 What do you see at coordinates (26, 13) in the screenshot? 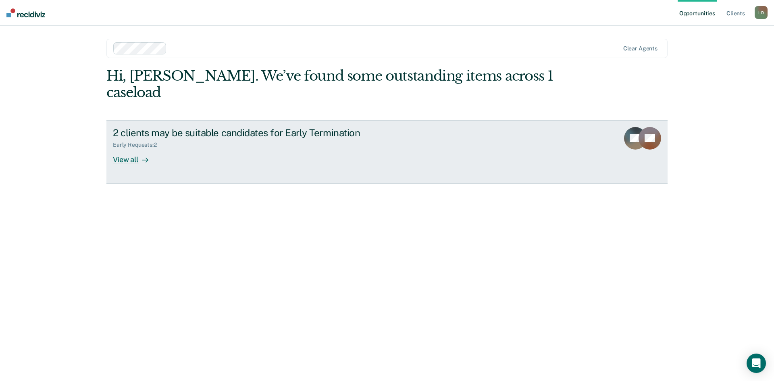
I see `img: Recidiviz` at bounding box center [26, 13].